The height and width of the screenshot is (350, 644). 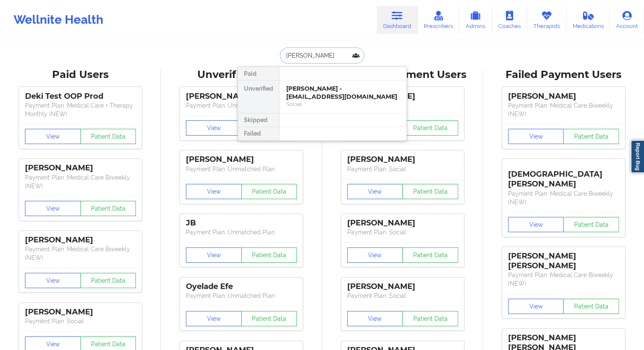 What do you see at coordinates (80, 75) in the screenshot?
I see `div: Paid Users` at bounding box center [80, 75].